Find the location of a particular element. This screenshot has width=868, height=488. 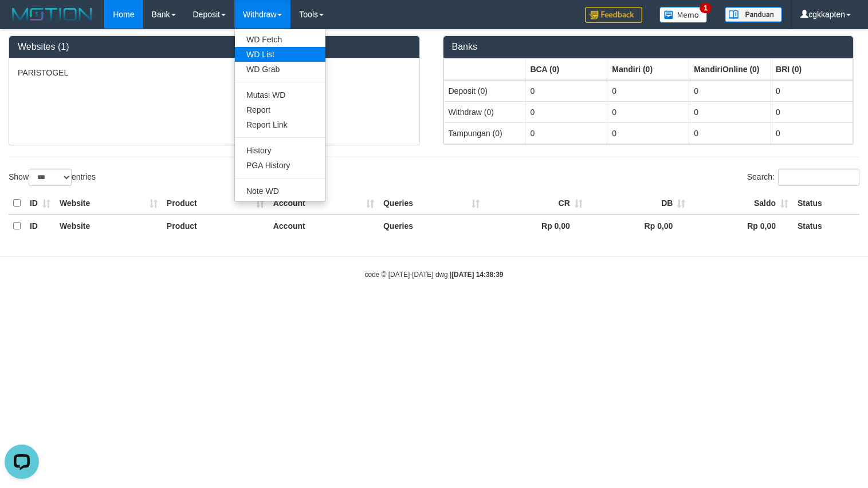

h3: Websites (1) is located at coordinates (214, 47).